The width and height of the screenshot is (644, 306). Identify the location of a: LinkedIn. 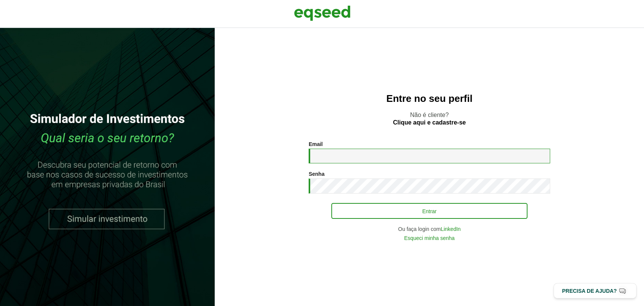
(450, 229).